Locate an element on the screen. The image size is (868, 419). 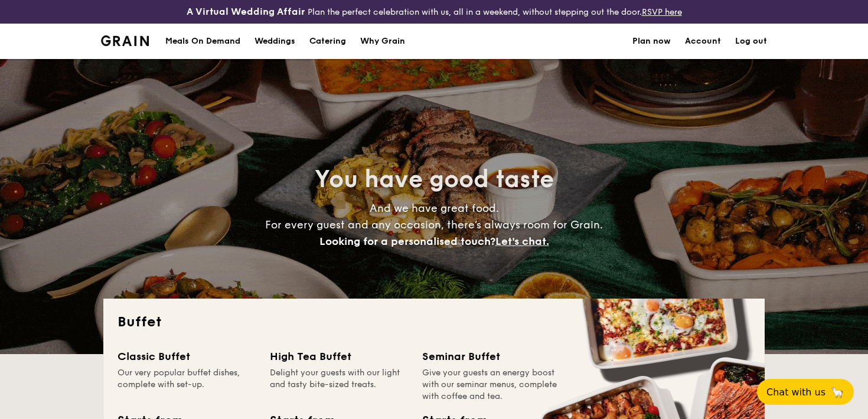
div: Plan the perfect celebration with us, all in a weekend, without stepping out the door. is located at coordinates (434, 12).